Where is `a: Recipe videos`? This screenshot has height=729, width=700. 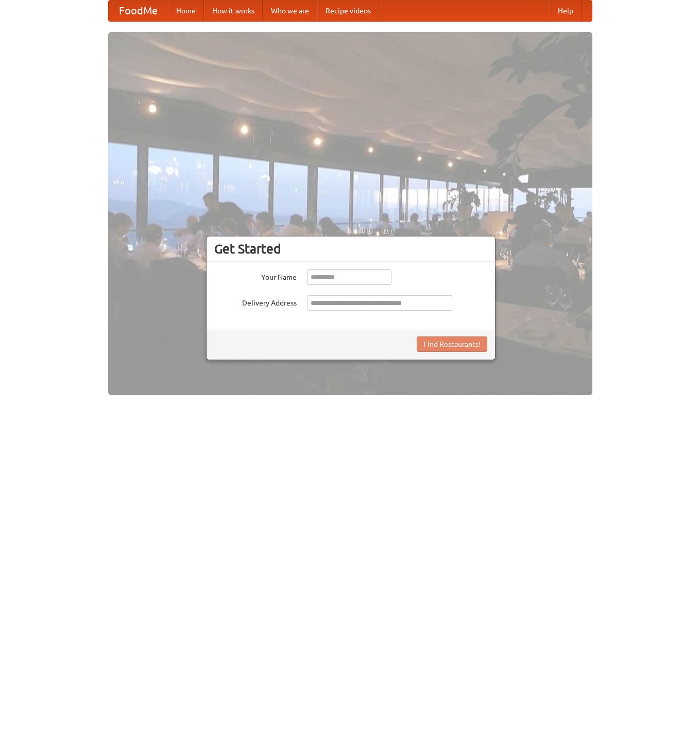 a: Recipe videos is located at coordinates (348, 11).